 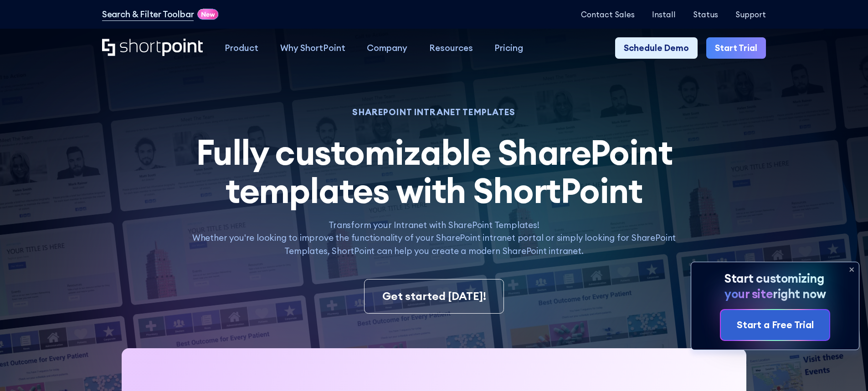 What do you see at coordinates (434, 238) in the screenshot?
I see `p: Transform your Intranet with SharePoint Templates! Whether you're looking to improve the function...` at bounding box center [434, 238].